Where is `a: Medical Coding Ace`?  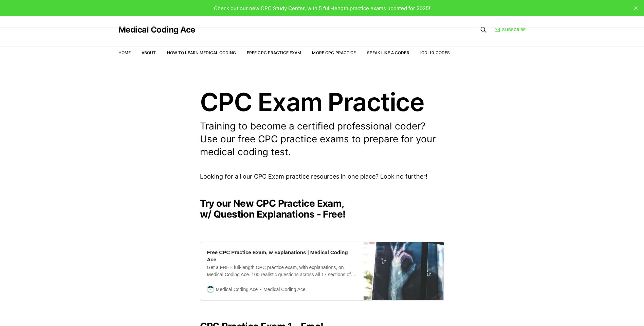
a: Medical Coding Ace is located at coordinates (157, 30).